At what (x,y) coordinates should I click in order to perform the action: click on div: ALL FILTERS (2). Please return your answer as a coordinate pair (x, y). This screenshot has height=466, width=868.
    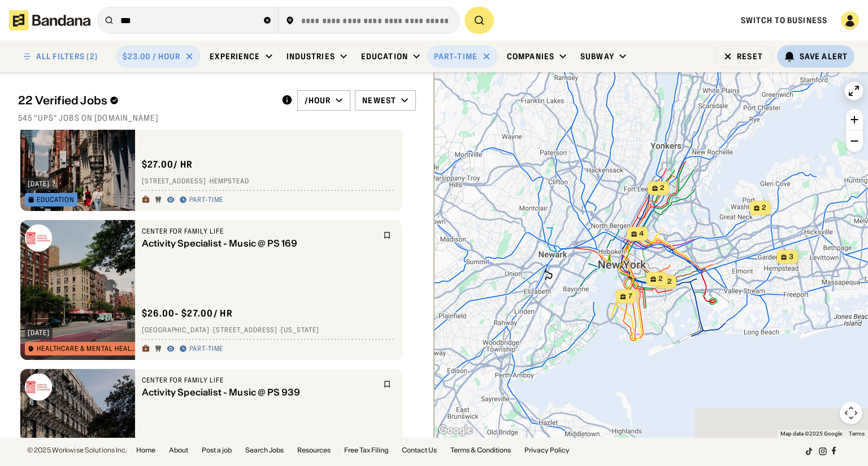
    Looking at the image, I should click on (66, 56).